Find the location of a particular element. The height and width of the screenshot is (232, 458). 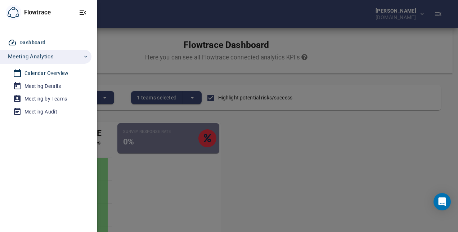

img: Flowtrace Analytics is located at coordinates (13, 13).